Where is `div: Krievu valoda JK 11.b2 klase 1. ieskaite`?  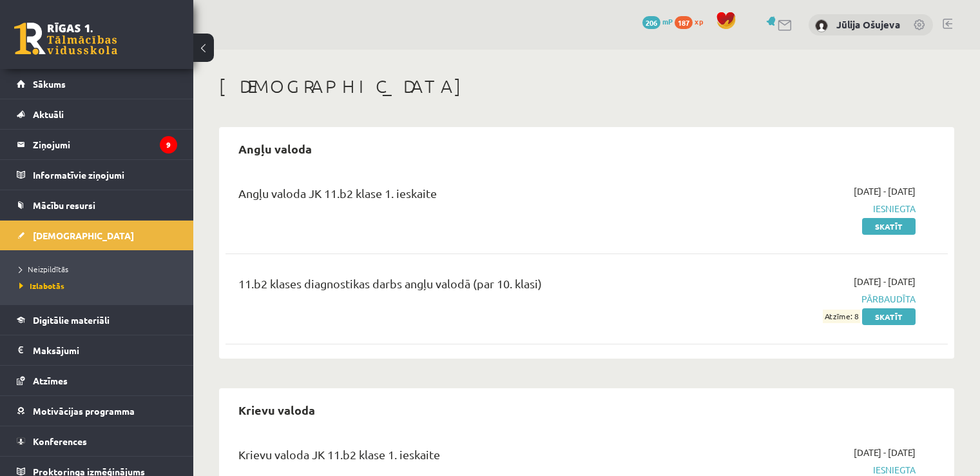
div: Krievu valoda JK 11.b2 klase 1. ieskaite is located at coordinates (461, 457).